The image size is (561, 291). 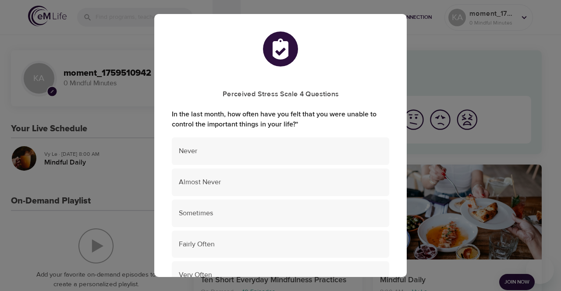 I want to click on span: Fairly Often, so click(x=280, y=244).